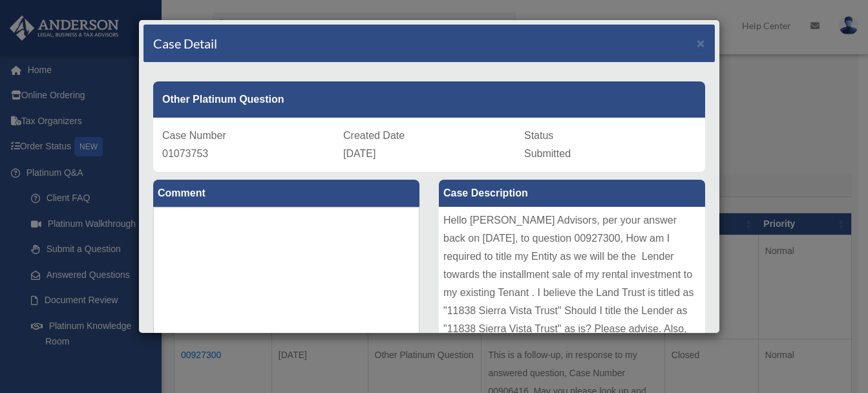 The height and width of the screenshot is (393, 868). I want to click on label: Comment, so click(287, 193).